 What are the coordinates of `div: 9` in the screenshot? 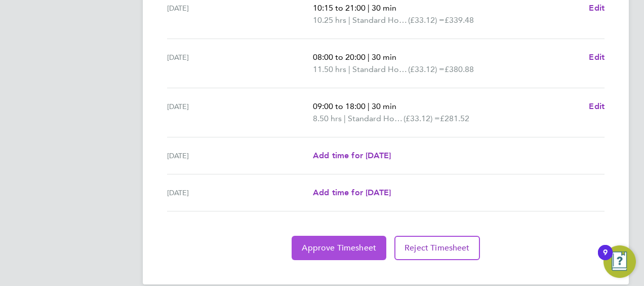 It's located at (605, 259).